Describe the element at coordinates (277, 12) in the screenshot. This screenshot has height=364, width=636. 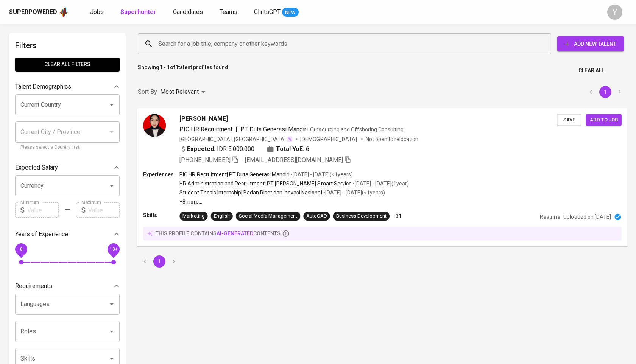
I see `a: GlintsGPT NEW` at that location.